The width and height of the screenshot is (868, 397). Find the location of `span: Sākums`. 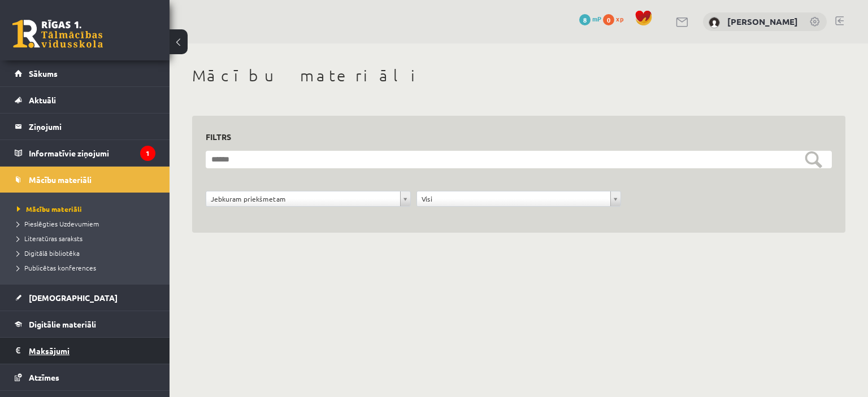

span: Sākums is located at coordinates (43, 73).